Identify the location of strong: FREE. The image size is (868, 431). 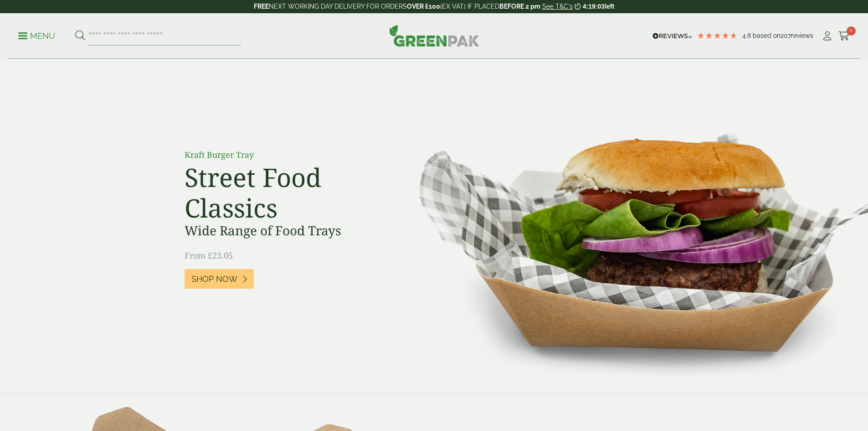
(261, 6).